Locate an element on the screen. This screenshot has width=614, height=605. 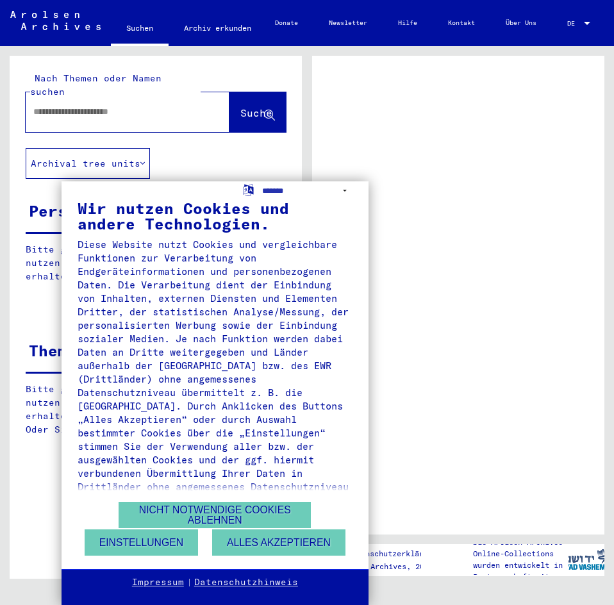
div: Diese Website nutzt Cookies und vergleichbare Funktionen zur Verarbeitung von Endgeräteinformatio... is located at coordinates (215, 372).